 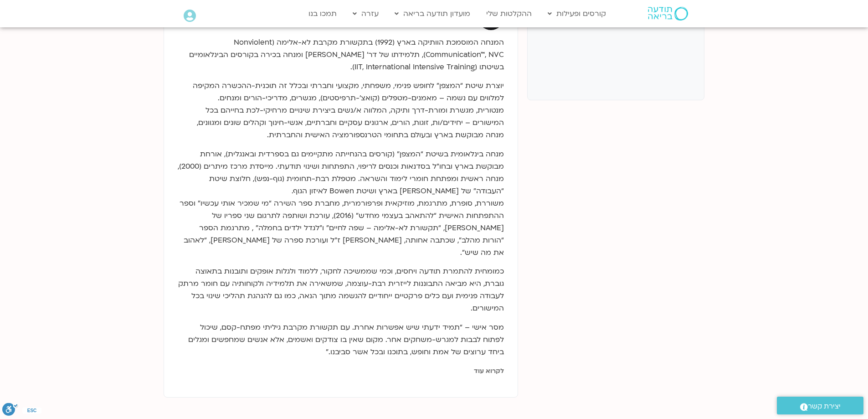 I want to click on p: כמומחית להתמרת תודעה ויחסים, וכמי שממשיכה לחקור, ללמוד ולגלות אופקים ותובנות בתאוצה גוברת, היא מב..., so click(x=341, y=290).